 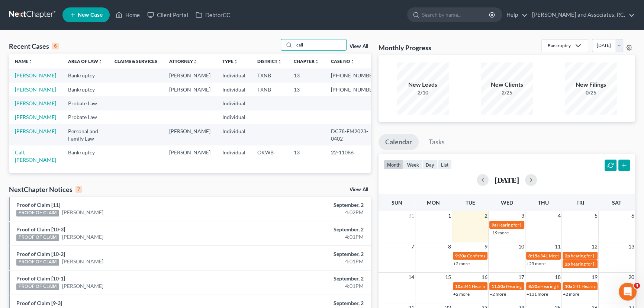 I want to click on a: Calendar, so click(x=399, y=142).